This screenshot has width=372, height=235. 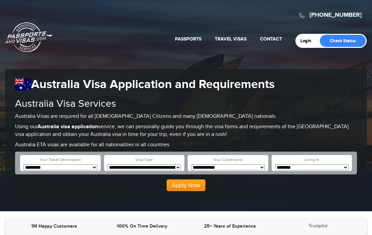 What do you see at coordinates (343, 41) in the screenshot?
I see `a: Check Status` at bounding box center [343, 41].